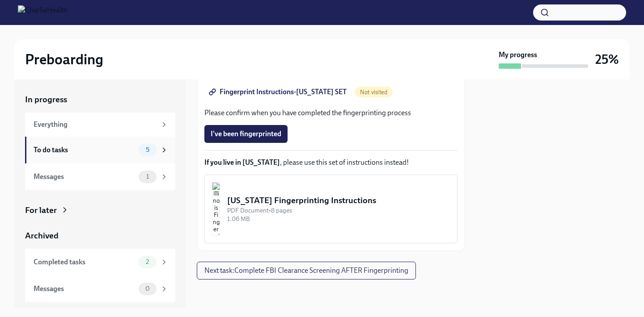 This screenshot has width=644, height=317. What do you see at coordinates (147, 262) in the screenshot?
I see `span: 2` at bounding box center [147, 262].